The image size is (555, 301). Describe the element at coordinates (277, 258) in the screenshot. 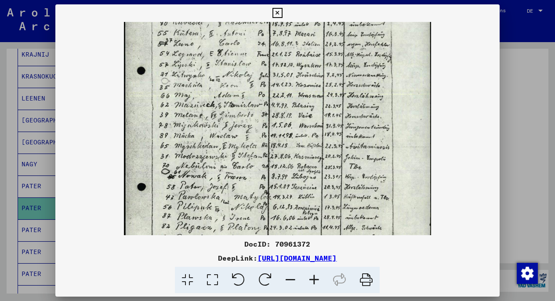

I see `div: DeepLink:` at that location.